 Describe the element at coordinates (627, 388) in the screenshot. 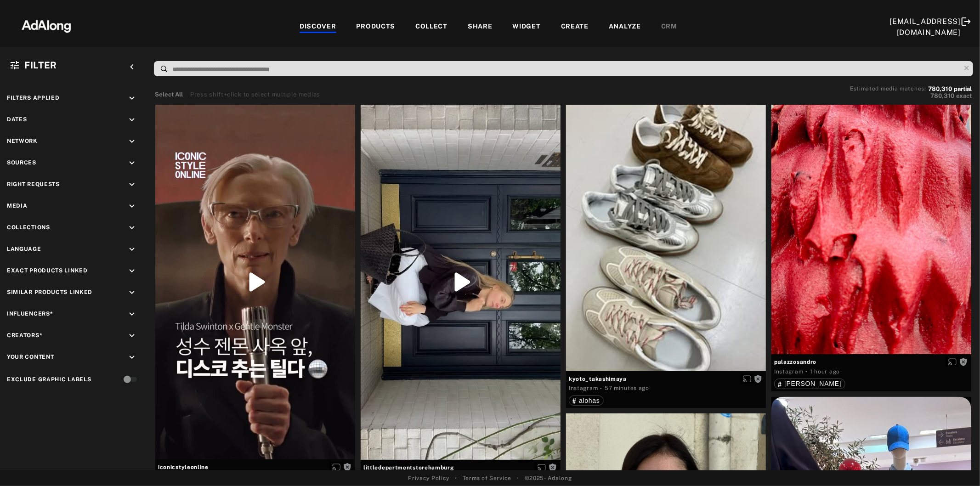

I see `time: 2025-08-21T08:00:00.000Z` at that location.